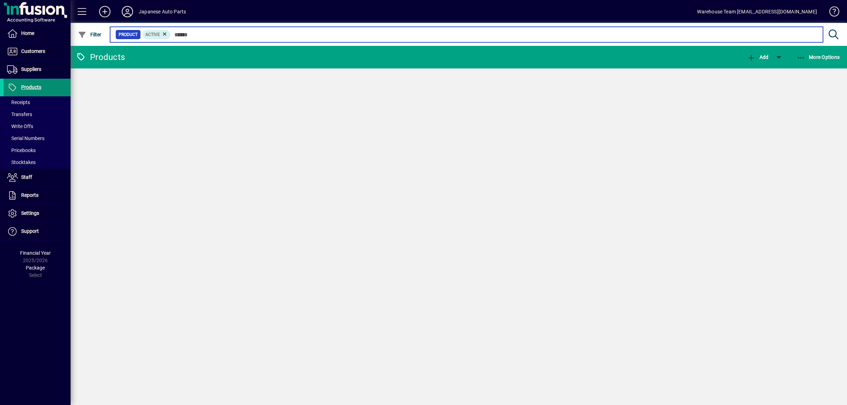 The image size is (847, 405). Describe the element at coordinates (127, 12) in the screenshot. I see `button: Profile` at that location.